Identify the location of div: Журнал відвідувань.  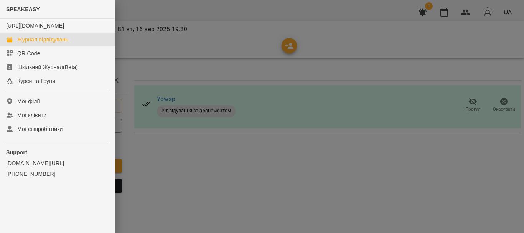
(43, 39).